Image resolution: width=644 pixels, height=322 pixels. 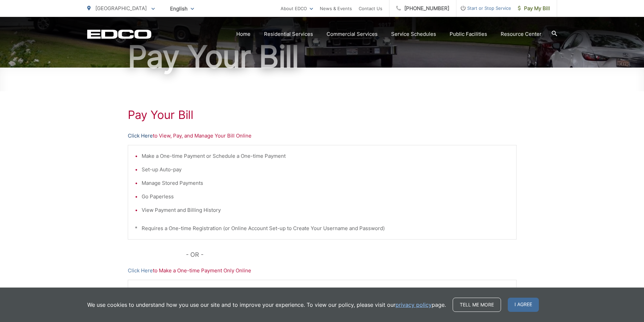 I want to click on li: View Payment and Billing History, so click(x=326, y=210).